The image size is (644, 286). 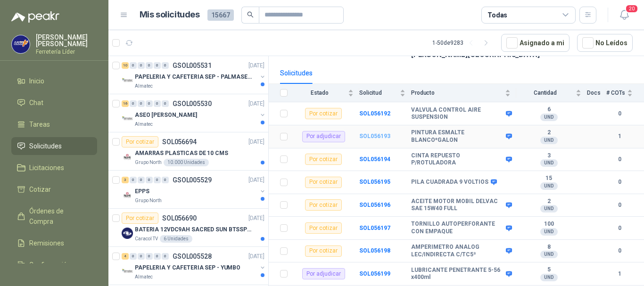 I want to click on b: SOL056197, so click(x=375, y=228).